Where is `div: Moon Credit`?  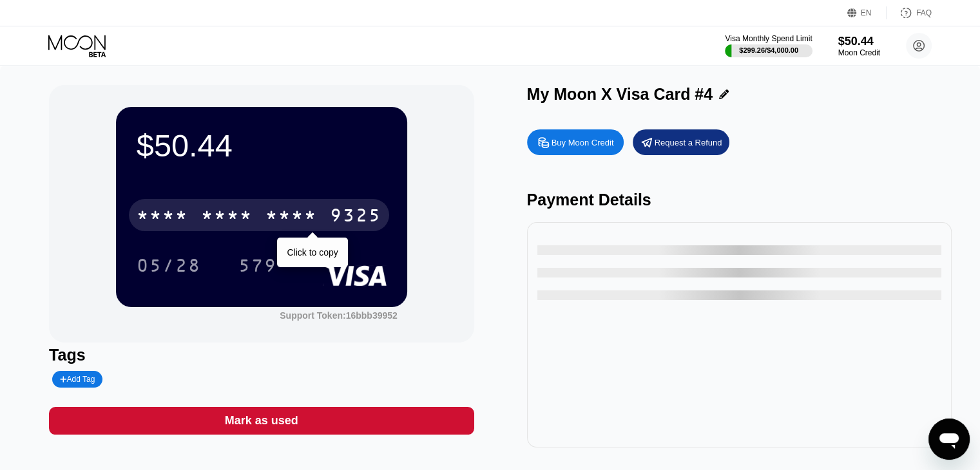 div: Moon Credit is located at coordinates (859, 52).